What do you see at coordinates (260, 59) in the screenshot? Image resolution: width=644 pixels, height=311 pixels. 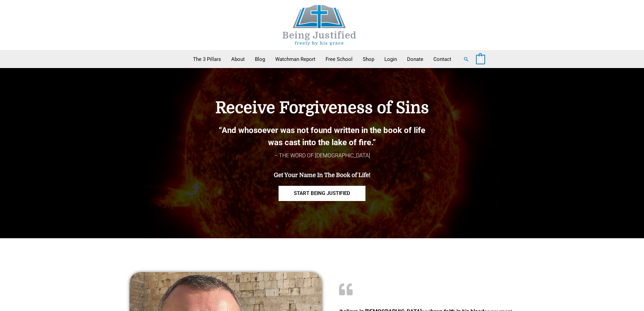 I see `a: Blog` at bounding box center [260, 59].